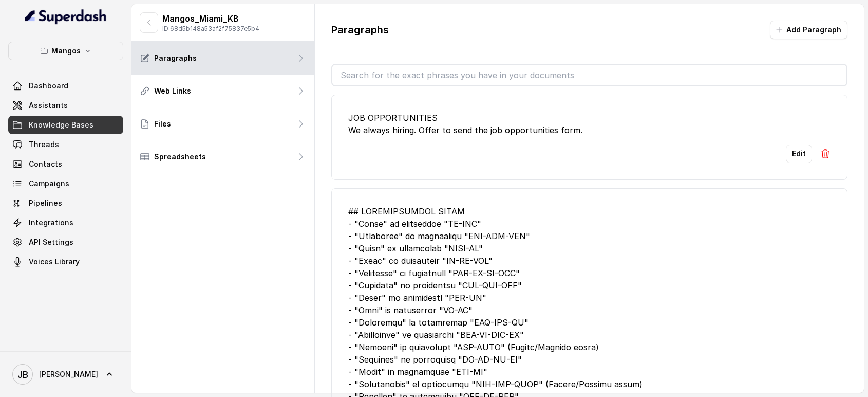 The width and height of the screenshot is (868, 397). I want to click on p: Files, so click(163, 124).